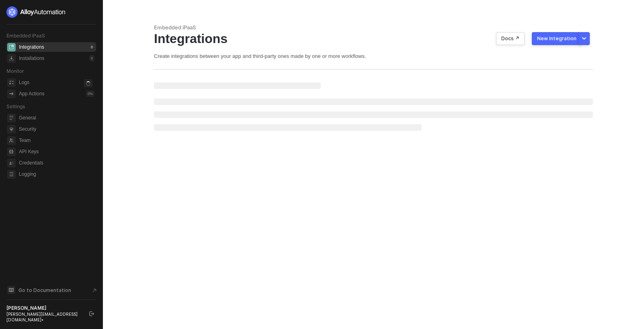 Image resolution: width=644 pixels, height=329 pixels. What do you see at coordinates (11, 118) in the screenshot?
I see `span: general` at bounding box center [11, 118].